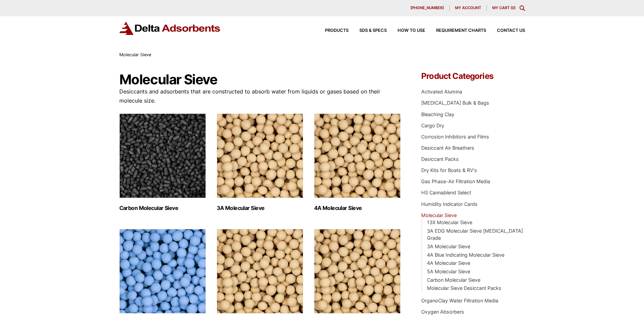  What do you see at coordinates (454, 279) in the screenshot?
I see `a: Carbon Molecular Sieve` at bounding box center [454, 279].